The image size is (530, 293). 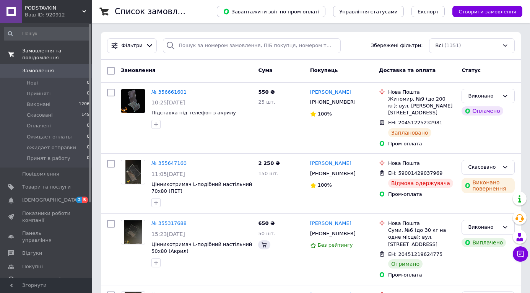 What do you see at coordinates (41, 174) in the screenshot?
I see `span: Повідомлення` at bounding box center [41, 174].